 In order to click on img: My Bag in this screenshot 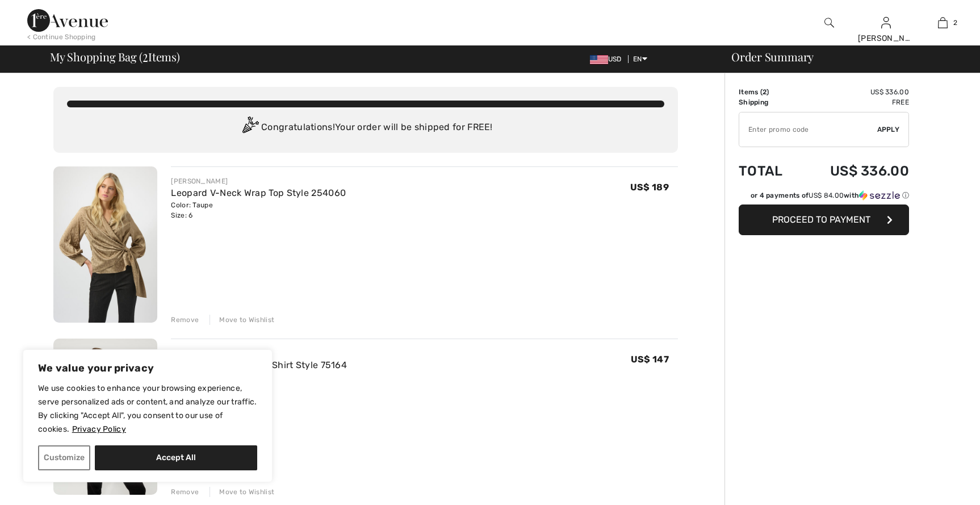, I will do `click(942, 23)`.